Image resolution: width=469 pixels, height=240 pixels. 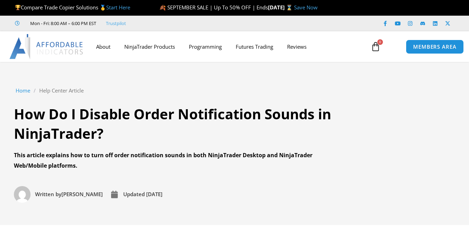 What do you see at coordinates (61, 91) in the screenshot?
I see `a: Help Center Article` at bounding box center [61, 91].